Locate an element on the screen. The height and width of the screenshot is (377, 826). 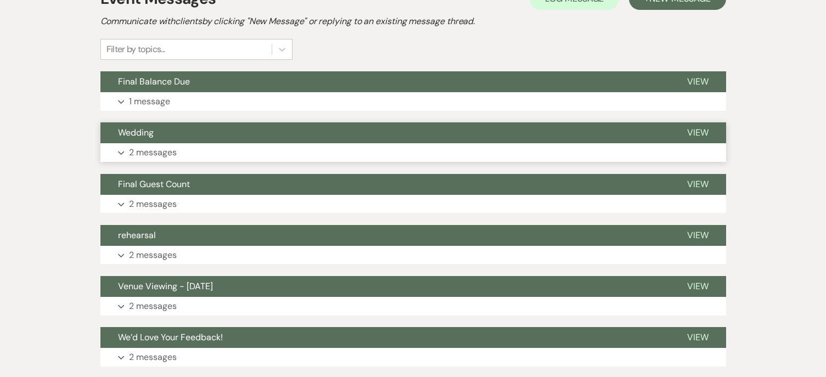
button: Final Guest Count is located at coordinates (385, 184).